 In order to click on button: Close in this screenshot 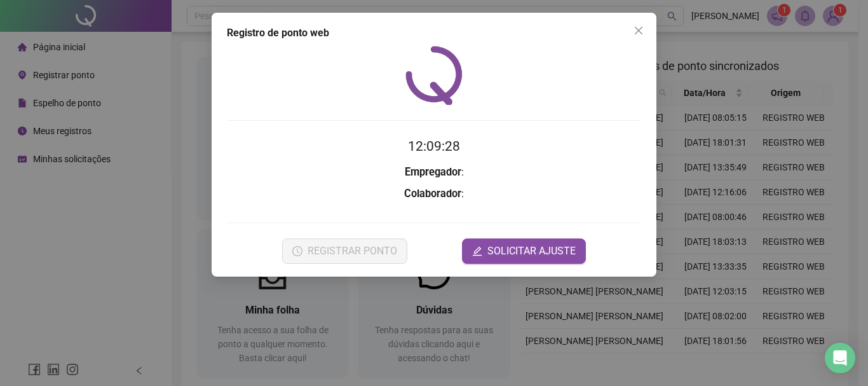, I will do `click(639, 30)`.